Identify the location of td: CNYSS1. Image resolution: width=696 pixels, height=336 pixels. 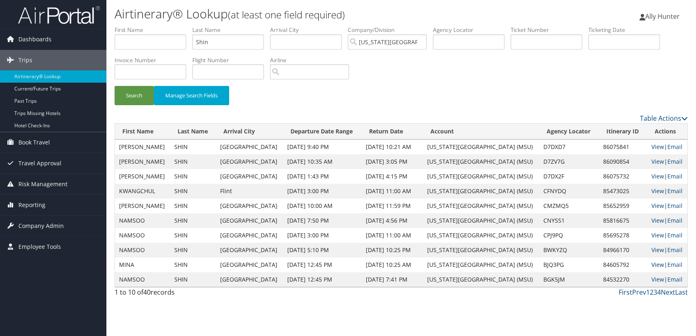
(569, 221).